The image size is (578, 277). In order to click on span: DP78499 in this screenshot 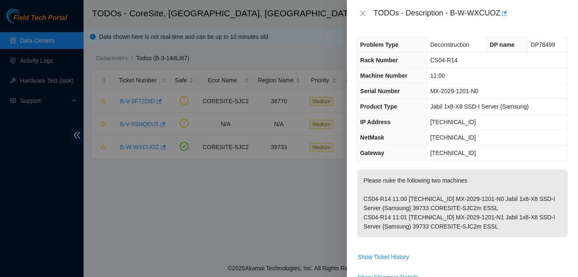, I will do `click(543, 45)`.